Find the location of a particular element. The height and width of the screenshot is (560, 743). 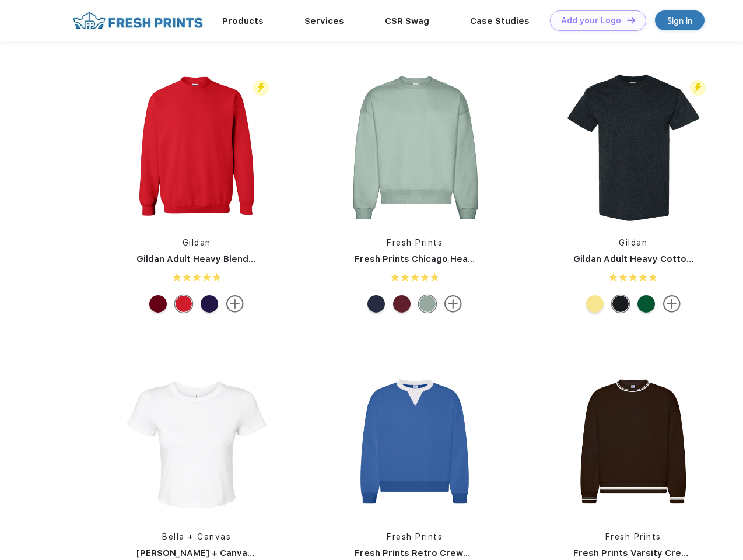

a: Bella + Canvas is located at coordinates (196, 536).